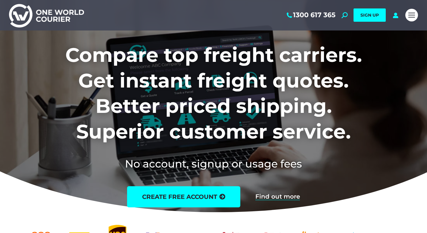  I want to click on a: 1300 617 365, so click(311, 15).